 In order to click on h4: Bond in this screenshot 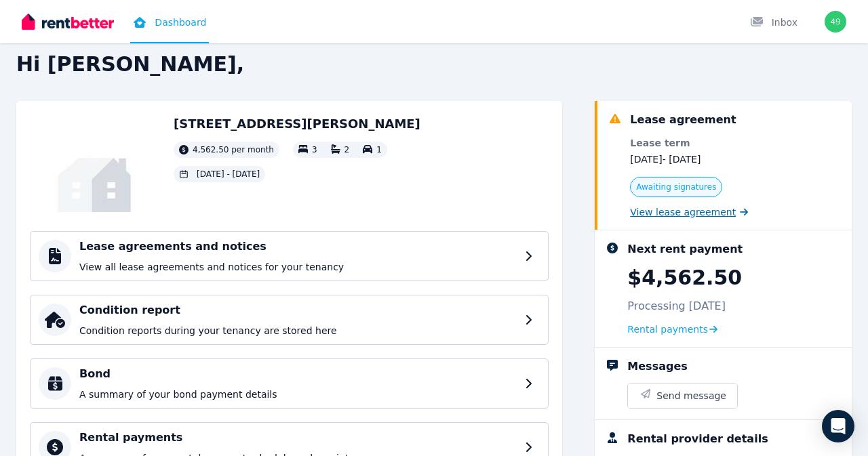, I will do `click(298, 374)`.